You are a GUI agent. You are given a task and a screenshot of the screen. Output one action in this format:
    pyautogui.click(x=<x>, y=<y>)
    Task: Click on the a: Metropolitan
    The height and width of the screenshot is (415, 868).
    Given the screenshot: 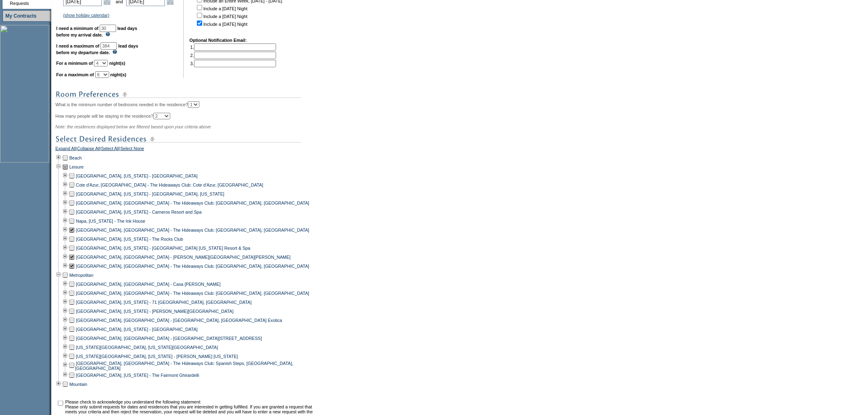 What is the action you would take?
    pyautogui.click(x=81, y=275)
    